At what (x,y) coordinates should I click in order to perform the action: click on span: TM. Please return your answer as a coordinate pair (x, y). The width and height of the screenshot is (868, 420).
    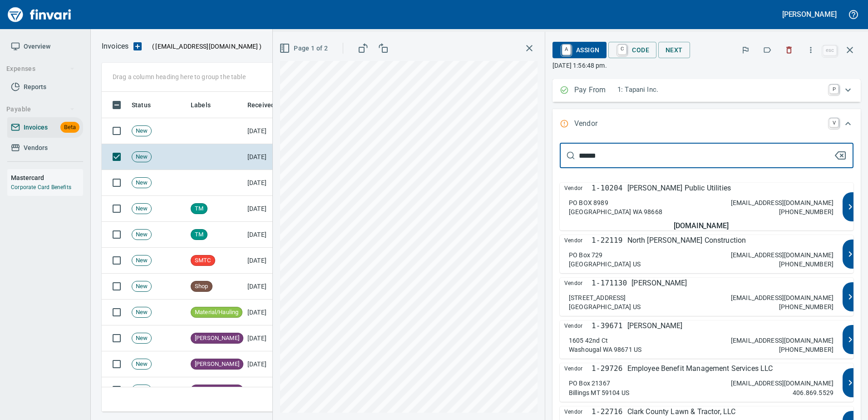
    Looking at the image, I should click on (199, 208).